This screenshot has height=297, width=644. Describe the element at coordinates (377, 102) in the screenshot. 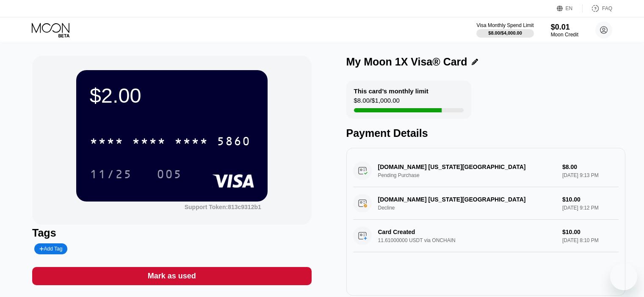

I see `div: $8.00 / $1,000.00` at that location.